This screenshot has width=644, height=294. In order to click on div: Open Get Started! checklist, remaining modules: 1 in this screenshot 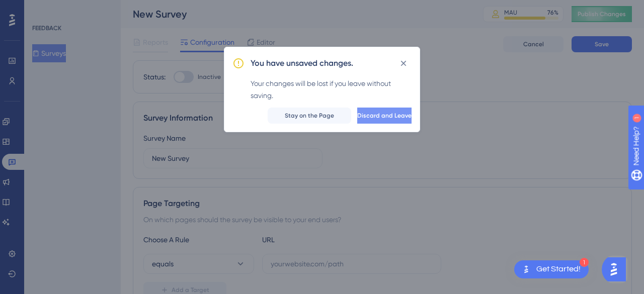, I will do `click(551, 269)`.